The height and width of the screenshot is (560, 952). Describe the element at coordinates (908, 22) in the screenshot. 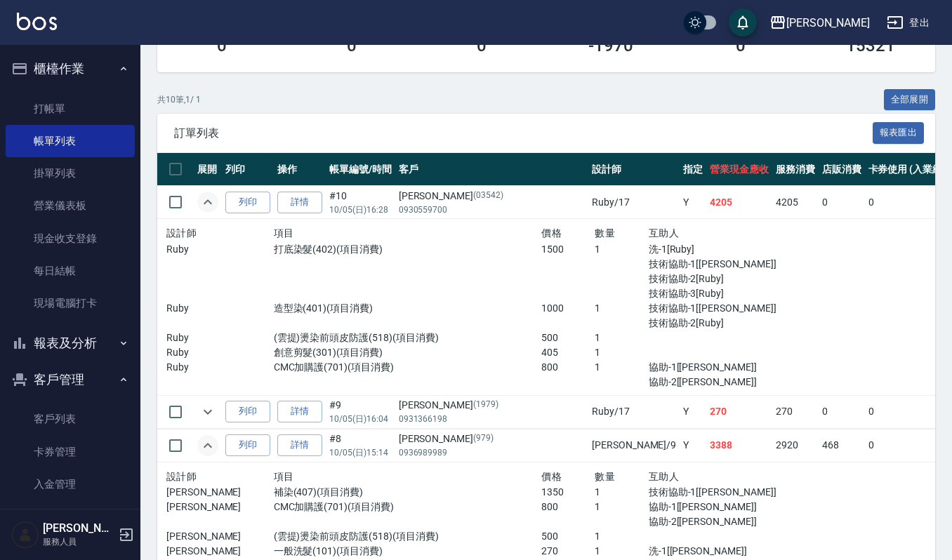

I see `button: 登出` at that location.